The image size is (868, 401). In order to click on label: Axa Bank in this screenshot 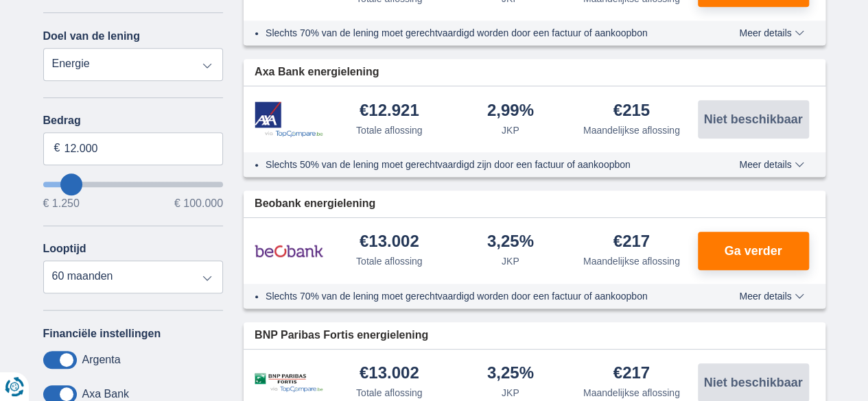, I will do `click(106, 394)`.